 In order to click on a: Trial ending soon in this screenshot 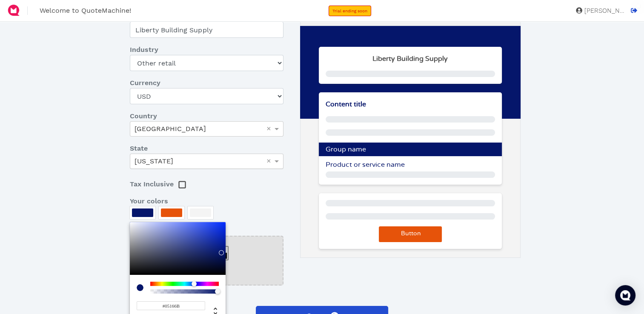, I will do `click(350, 11)`.